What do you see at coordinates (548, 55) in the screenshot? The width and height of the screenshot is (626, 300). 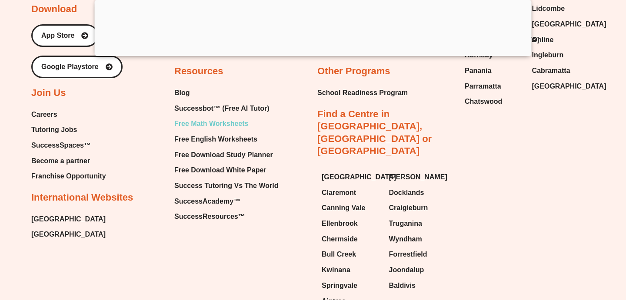 I see `span: Ingleburn` at bounding box center [548, 55].